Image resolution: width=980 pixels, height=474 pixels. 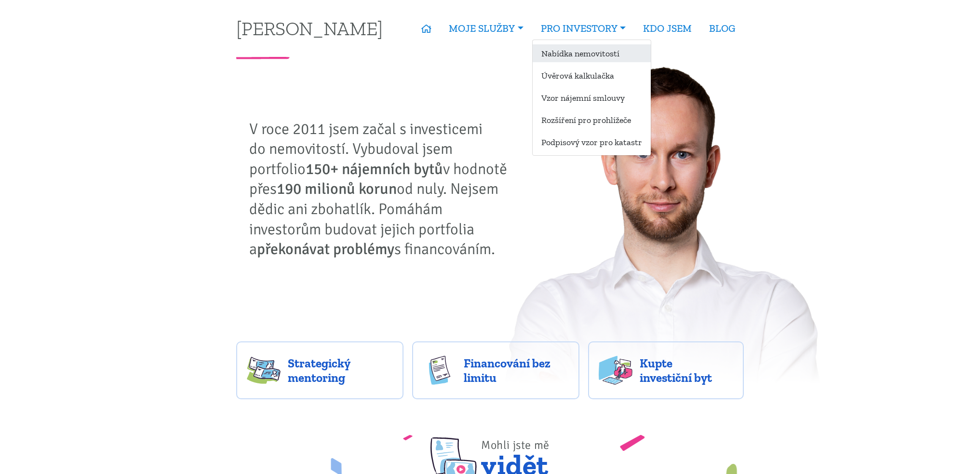 I want to click on a: BLOG, so click(x=722, y=29).